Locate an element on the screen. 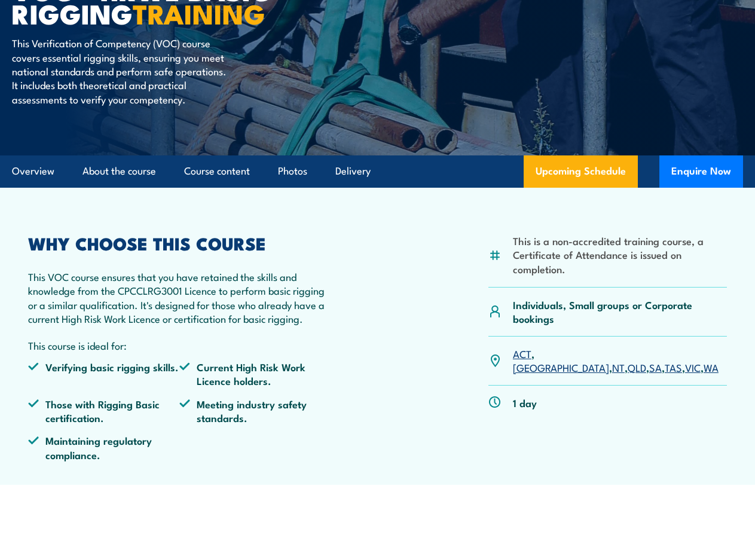 This screenshot has width=755, height=544. p: Individuals, Small groups or Corporate bookings is located at coordinates (620, 312).